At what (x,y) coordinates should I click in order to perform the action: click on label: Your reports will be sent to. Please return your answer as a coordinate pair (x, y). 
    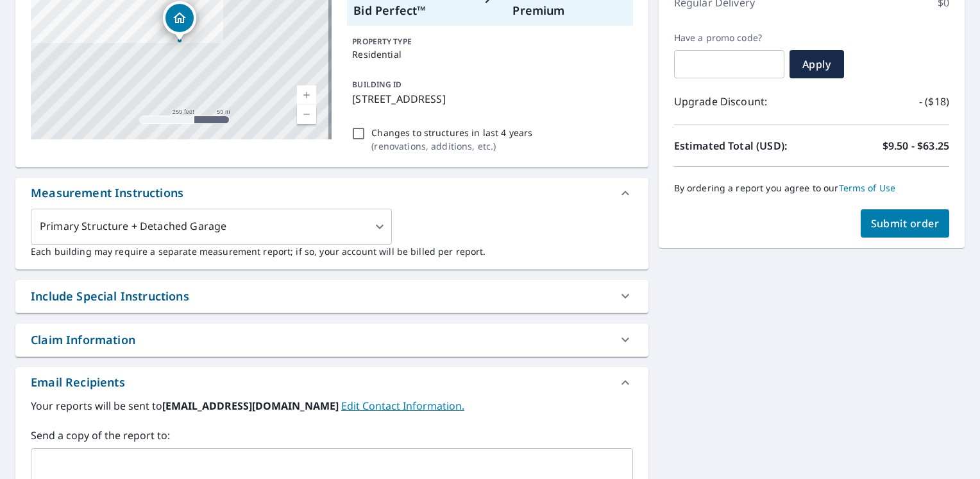
    Looking at the image, I should click on (331, 406).